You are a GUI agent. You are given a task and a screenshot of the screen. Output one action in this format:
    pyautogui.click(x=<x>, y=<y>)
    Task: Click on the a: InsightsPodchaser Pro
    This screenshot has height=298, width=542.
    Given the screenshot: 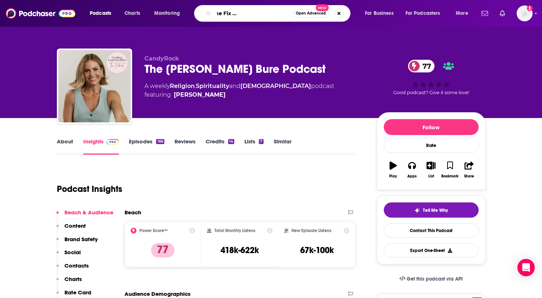 What is the action you would take?
    pyautogui.click(x=101, y=146)
    